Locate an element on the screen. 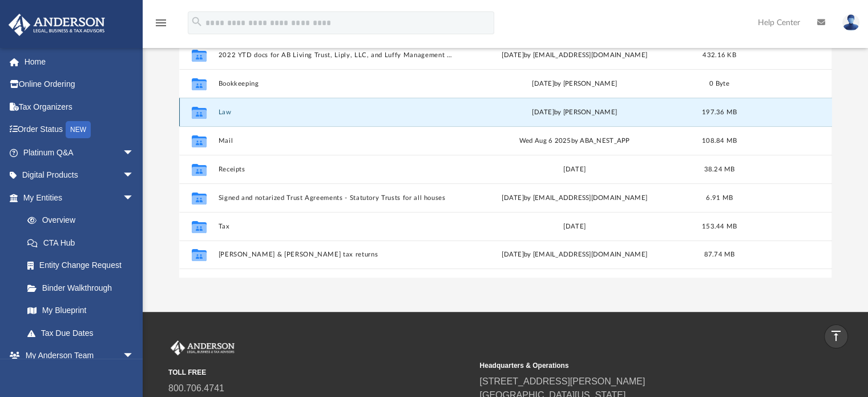 The image size is (868, 397). a: Tax Organizers is located at coordinates (79, 107).